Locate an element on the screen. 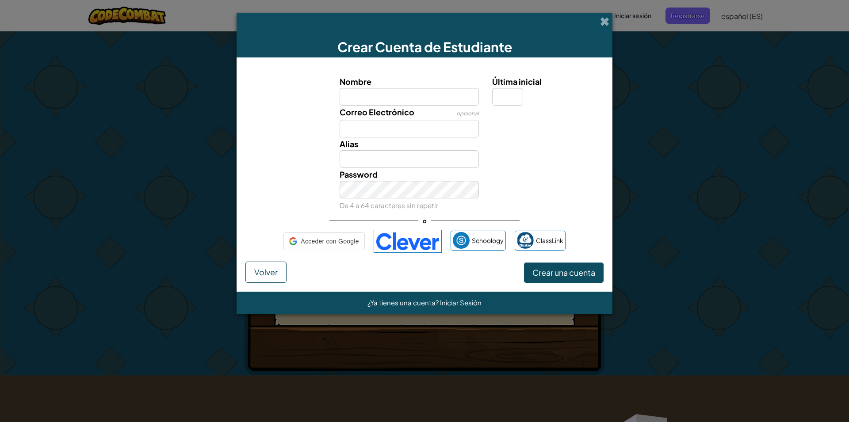  img: classlink-logo-small.png is located at coordinates (525, 241).